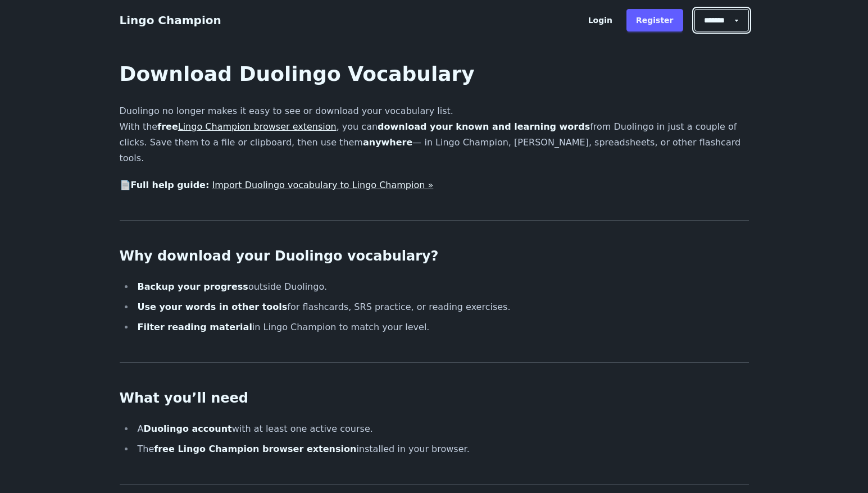 This screenshot has height=493, width=868. Describe the element at coordinates (434, 135) in the screenshot. I see `p: Duolingo no longer makes it easy to see or download your vocabulary list. With the , you can from...` at that location.